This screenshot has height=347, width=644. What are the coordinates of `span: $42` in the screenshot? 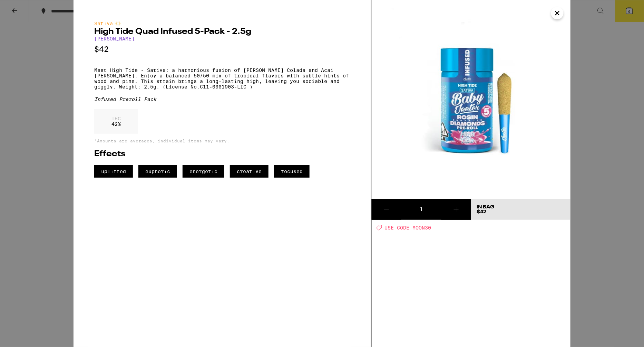 It's located at (482, 212).